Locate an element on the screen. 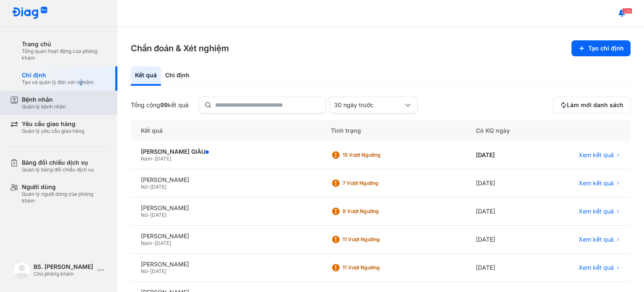  div: Tạo và quản lý đơn xét nghiệm is located at coordinates (58, 82).